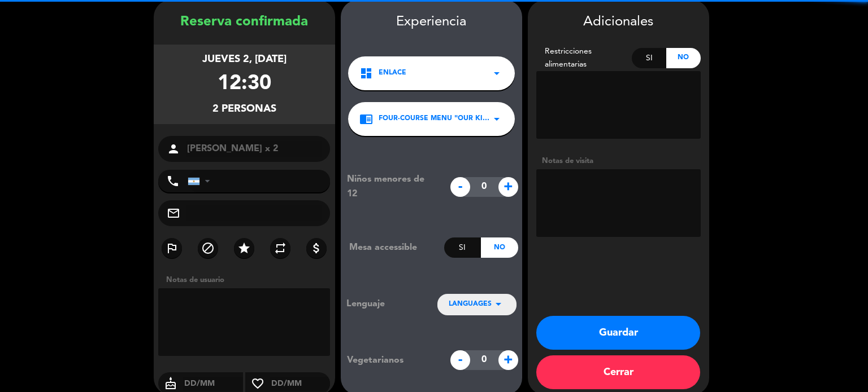 The height and width of the screenshot is (392, 868). What do you see at coordinates (470, 305) in the screenshot?
I see `span: LANGUAGES` at bounding box center [470, 305].